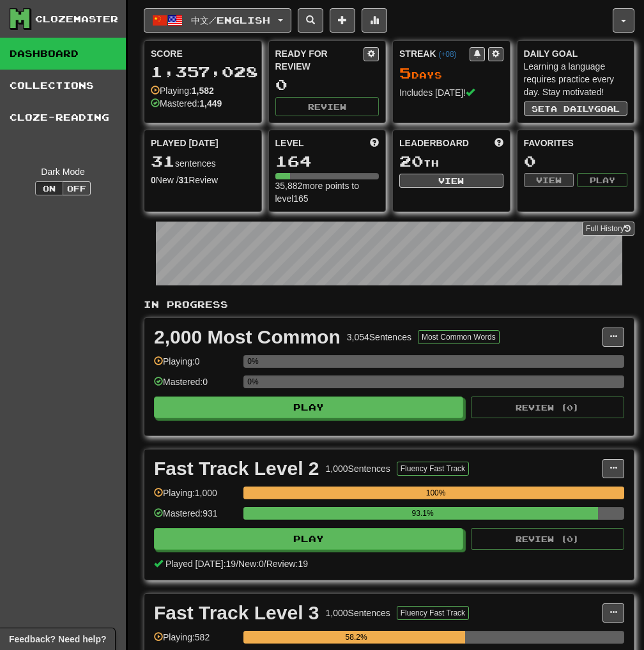 The width and height of the screenshot is (644, 650). What do you see at coordinates (327, 193) in the screenshot?
I see `div: 35,882 more points to level 165` at bounding box center [327, 193].